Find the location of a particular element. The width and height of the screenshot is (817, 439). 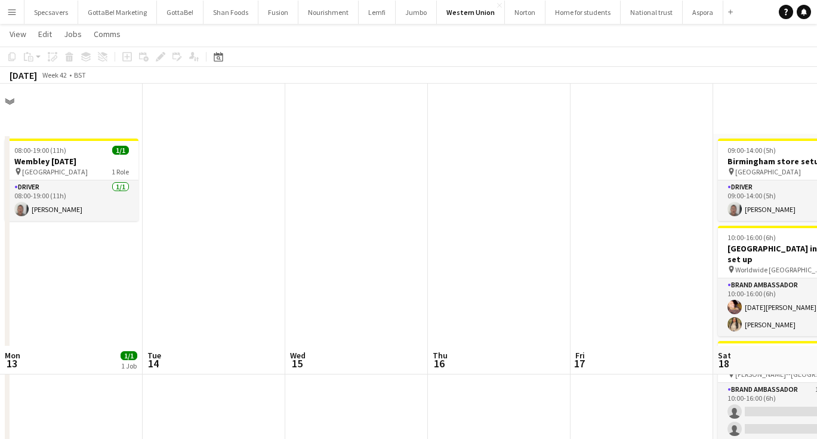

span: Thu is located at coordinates (440, 355).